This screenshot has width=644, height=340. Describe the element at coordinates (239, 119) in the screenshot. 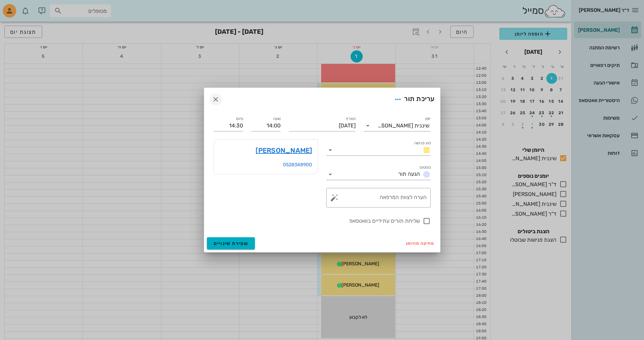

I see `label: סיום` at that location.